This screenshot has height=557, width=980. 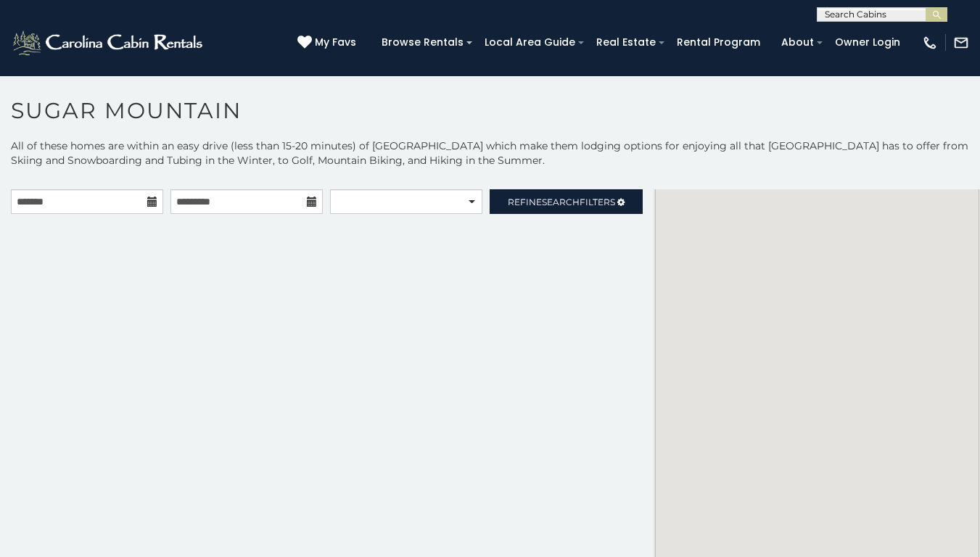 I want to click on span: Refine Filters, so click(x=561, y=201).